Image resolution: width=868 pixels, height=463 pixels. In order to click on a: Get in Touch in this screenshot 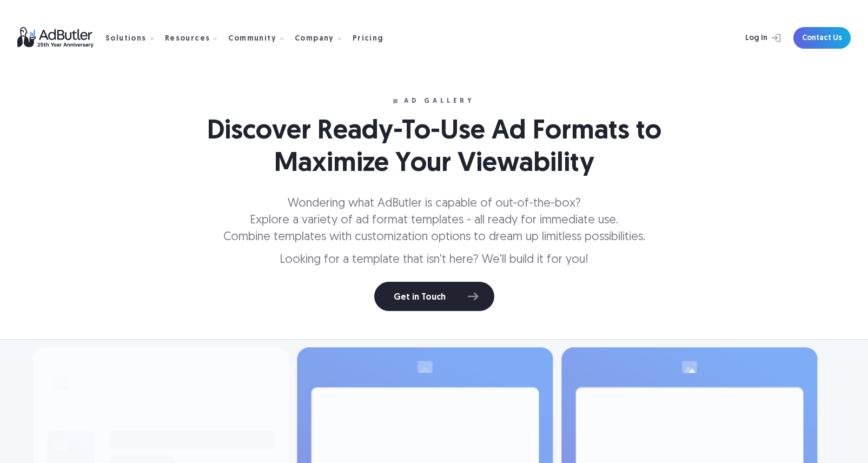, I will do `click(434, 297)`.